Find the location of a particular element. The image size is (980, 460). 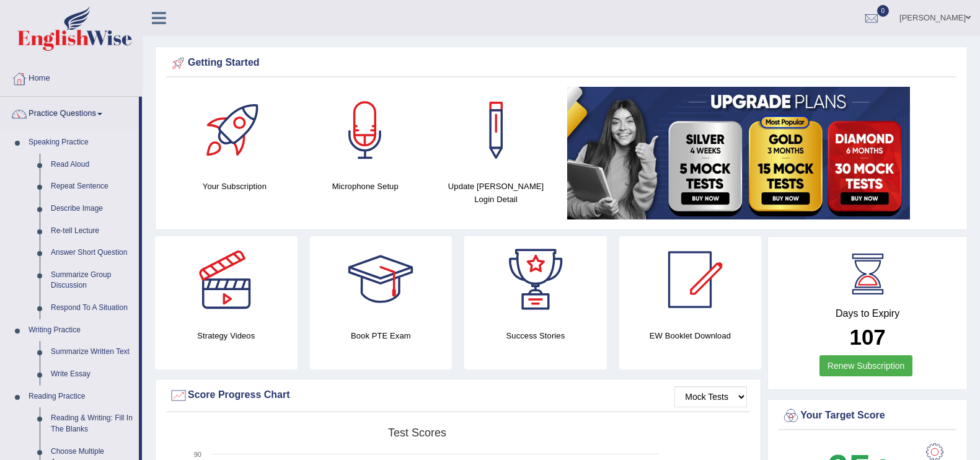

tspan: Test scores is located at coordinates (417, 433).